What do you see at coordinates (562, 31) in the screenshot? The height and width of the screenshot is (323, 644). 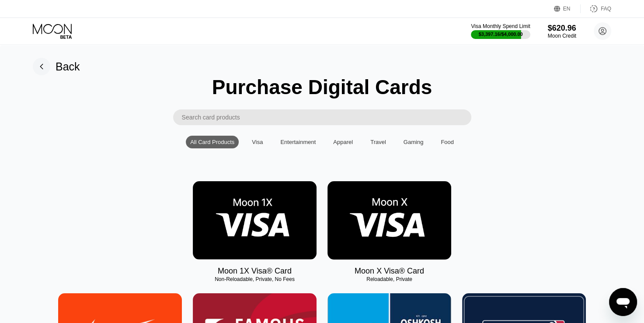 I see `div: $620.96Moon Credit` at bounding box center [562, 31].